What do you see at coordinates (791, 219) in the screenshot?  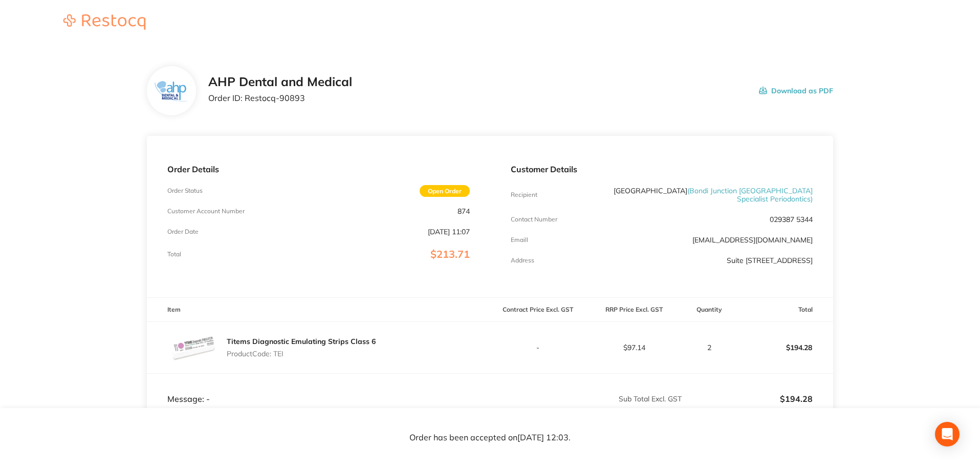 I see `p: 029387 5344` at bounding box center [791, 219].